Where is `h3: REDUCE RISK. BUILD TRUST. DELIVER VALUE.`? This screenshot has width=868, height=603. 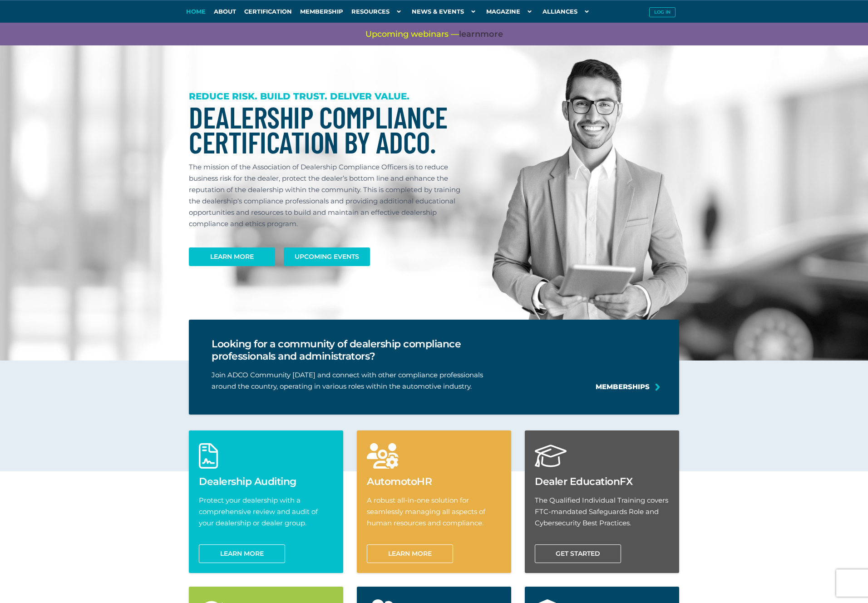 h3: REDUCE RISK. BUILD TRUST. DELIVER VALUE. is located at coordinates (329, 97).